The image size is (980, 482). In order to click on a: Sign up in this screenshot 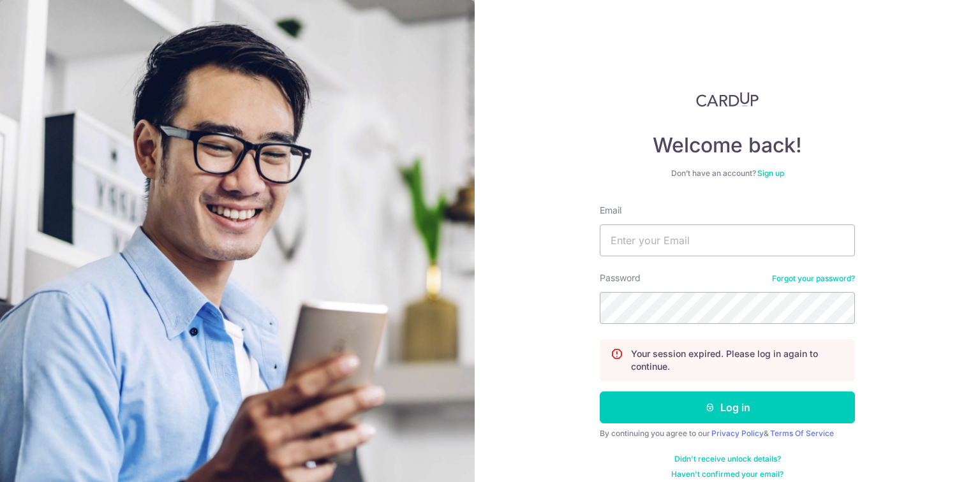, I will do `click(771, 173)`.